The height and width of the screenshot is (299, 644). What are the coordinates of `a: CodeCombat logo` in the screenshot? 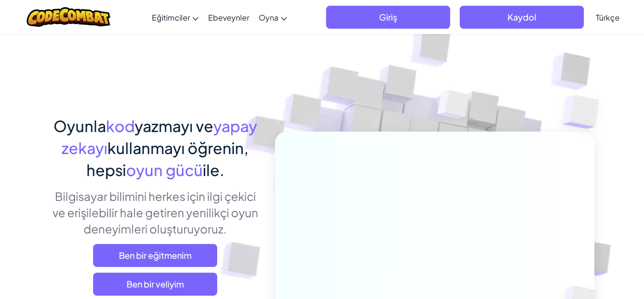 It's located at (69, 17).